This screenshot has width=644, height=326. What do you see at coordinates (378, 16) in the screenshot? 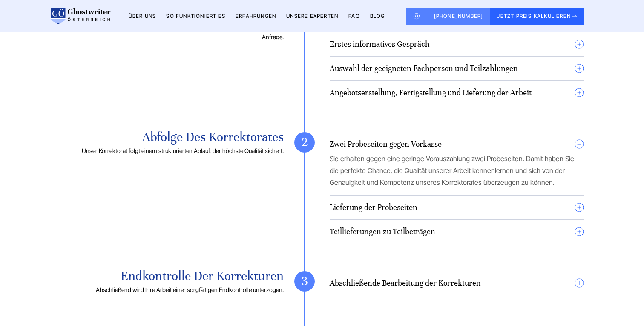
I see `a: BLOG` at bounding box center [378, 16].